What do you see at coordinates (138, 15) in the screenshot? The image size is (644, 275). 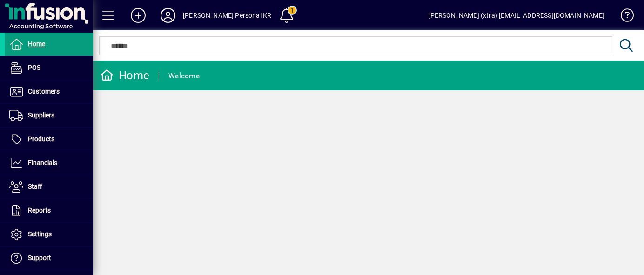 I see `button: Add` at bounding box center [138, 15].